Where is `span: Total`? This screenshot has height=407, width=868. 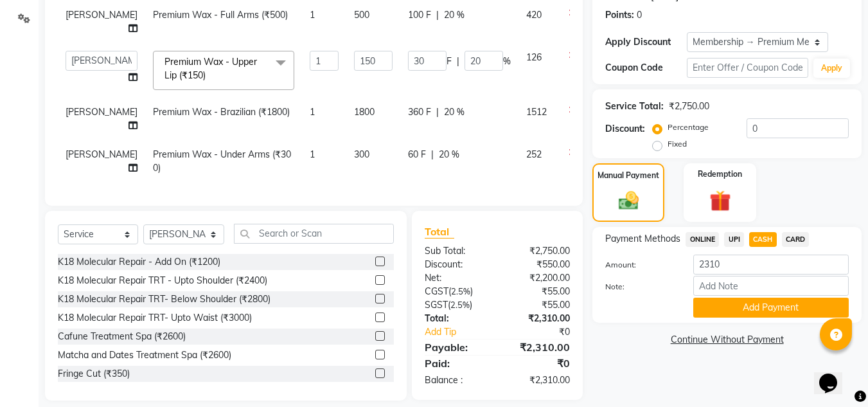
span: Total is located at coordinates (439, 232).